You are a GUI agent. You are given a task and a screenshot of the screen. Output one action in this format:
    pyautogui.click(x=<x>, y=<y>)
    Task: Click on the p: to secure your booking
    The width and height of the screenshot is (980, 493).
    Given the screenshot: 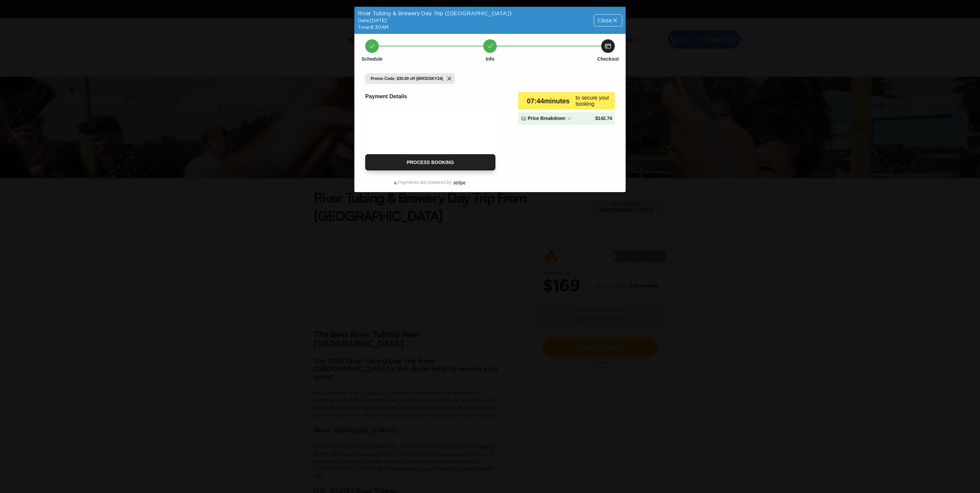 What is the action you would take?
    pyautogui.click(x=594, y=101)
    